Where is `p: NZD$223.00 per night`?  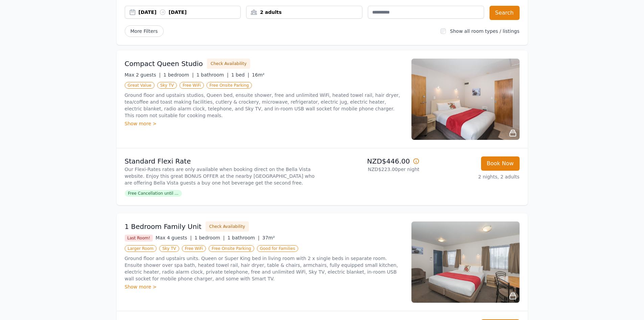
p: NZD$223.00 per night is located at coordinates (372, 169).